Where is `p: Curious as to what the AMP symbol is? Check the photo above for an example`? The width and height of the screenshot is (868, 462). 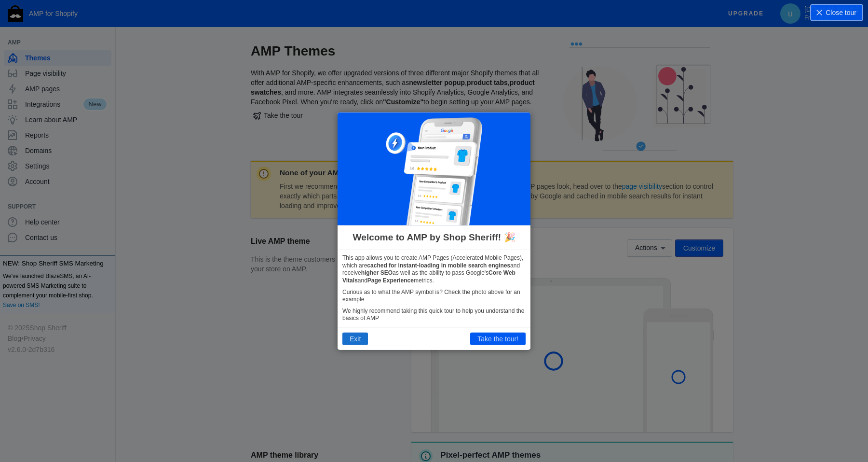 p: Curious as to what the AMP symbol is? Check the photo above for an example is located at coordinates (434, 295).